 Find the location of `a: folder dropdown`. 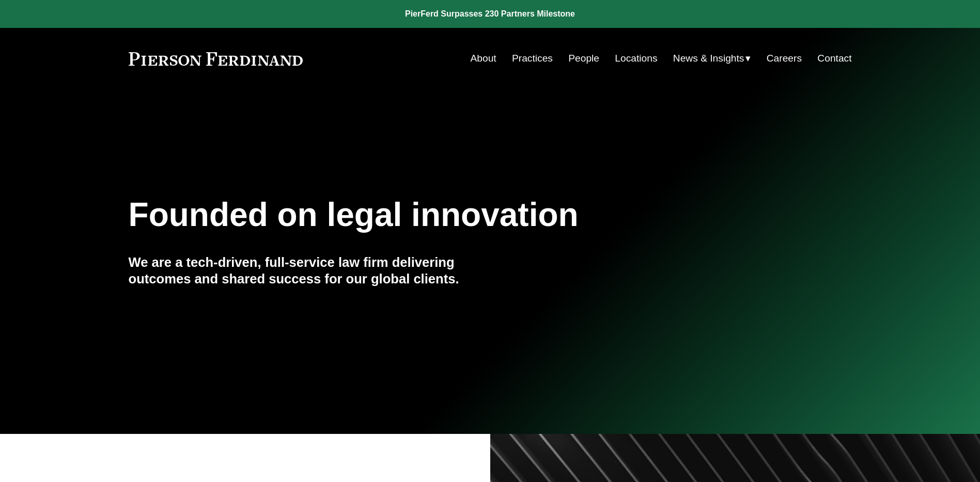

a: folder dropdown is located at coordinates (712, 59).